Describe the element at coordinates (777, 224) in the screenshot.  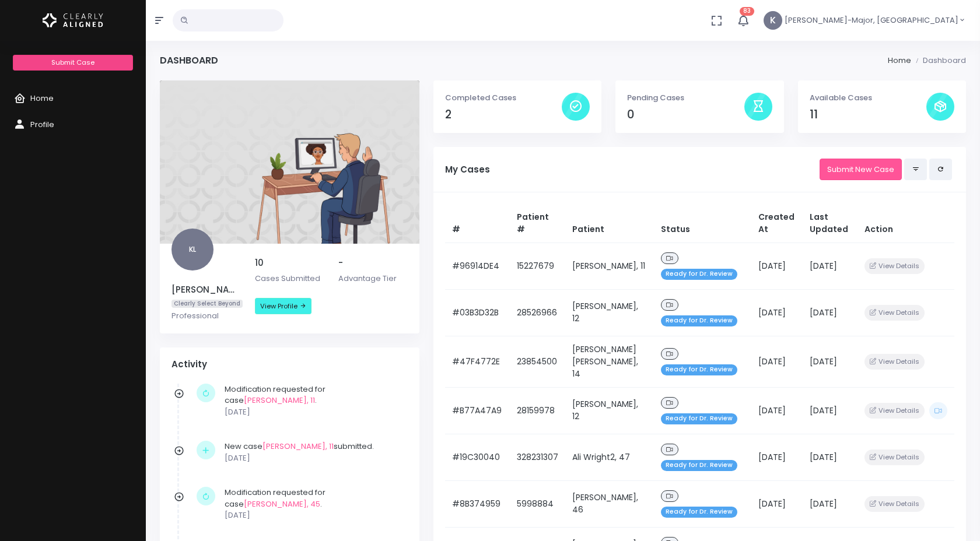
I see `th: Created At` at that location.